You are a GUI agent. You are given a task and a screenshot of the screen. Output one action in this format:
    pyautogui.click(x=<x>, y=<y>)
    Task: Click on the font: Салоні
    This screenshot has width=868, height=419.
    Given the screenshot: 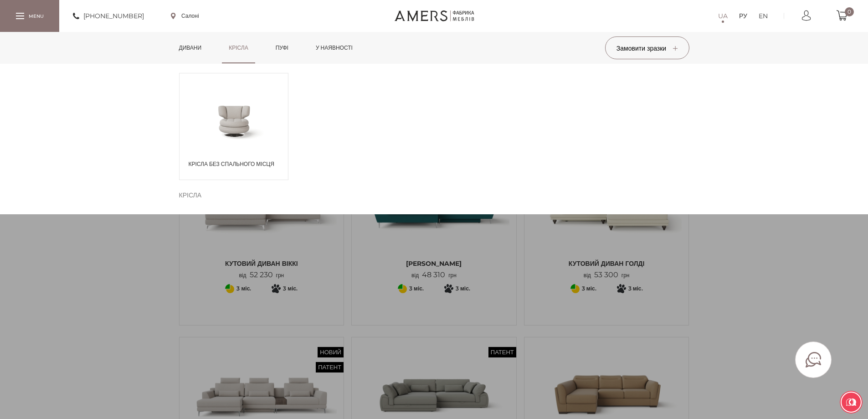 What is the action you would take?
    pyautogui.click(x=190, y=16)
    